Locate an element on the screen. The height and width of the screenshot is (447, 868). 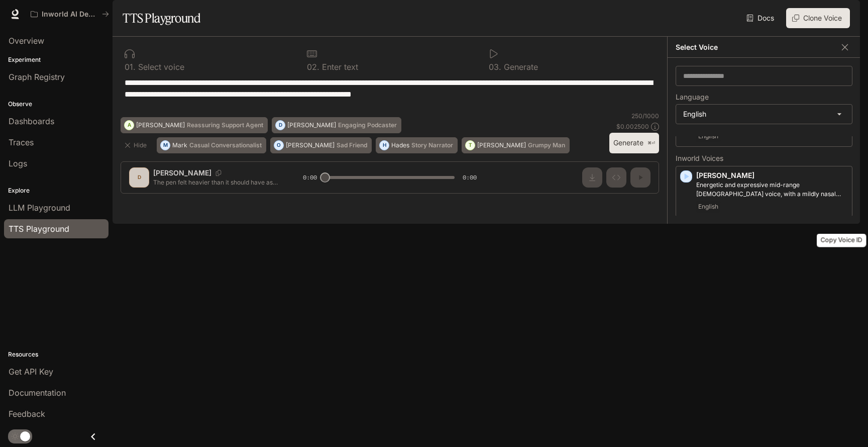
h1: TTS Playground is located at coordinates (161, 18).